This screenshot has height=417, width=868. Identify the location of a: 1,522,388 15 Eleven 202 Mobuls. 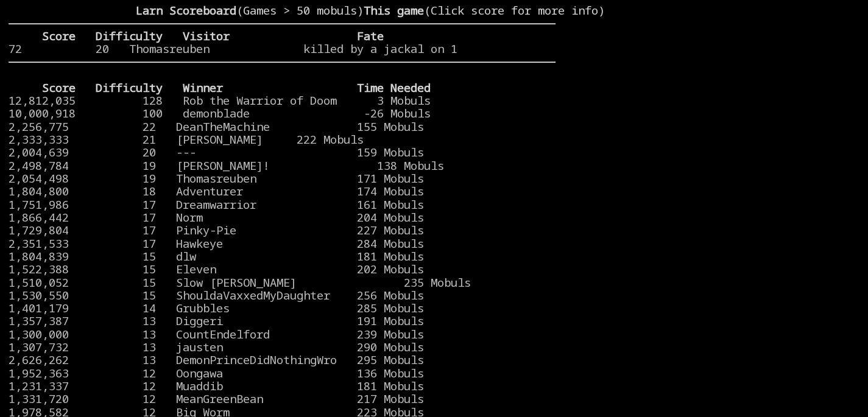
(216, 269).